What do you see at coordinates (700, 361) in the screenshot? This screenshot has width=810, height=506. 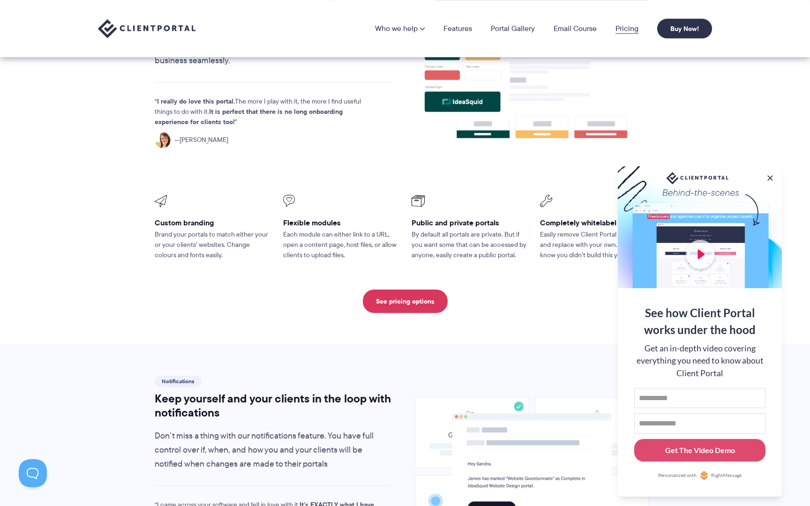 I see `div: Get an in-depth video covering everything you need to know about Client Portal` at bounding box center [700, 361].